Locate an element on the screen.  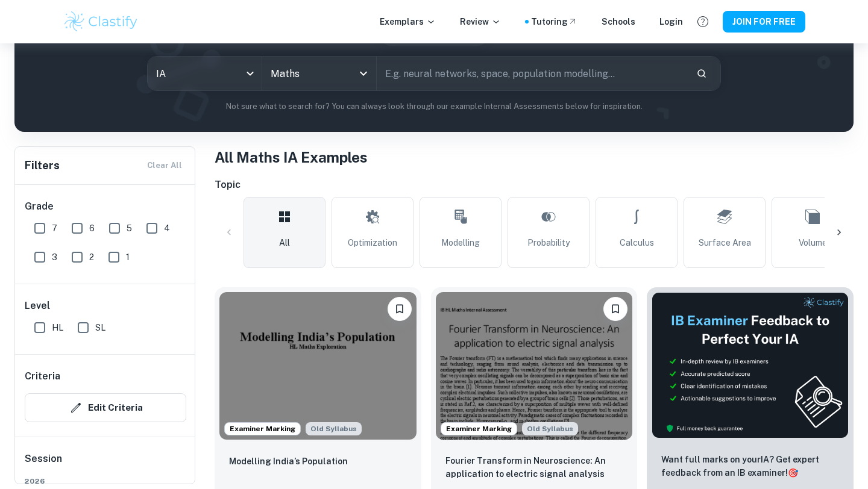
h6: Session is located at coordinates (106, 464).